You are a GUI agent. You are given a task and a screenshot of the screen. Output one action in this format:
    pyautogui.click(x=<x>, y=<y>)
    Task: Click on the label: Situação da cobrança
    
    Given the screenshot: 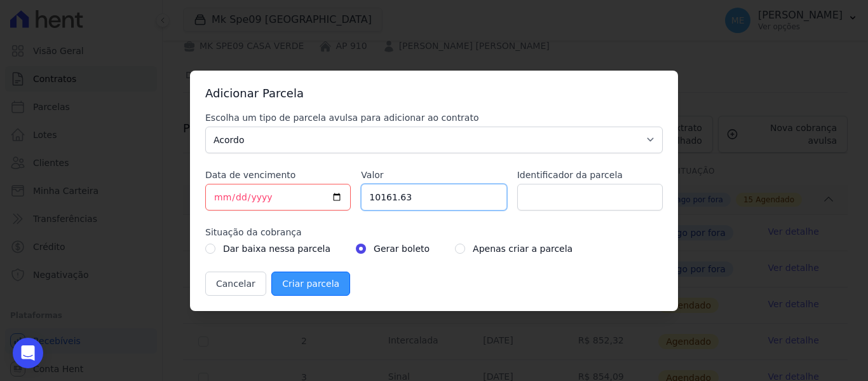 What is the action you would take?
    pyautogui.click(x=434, y=232)
    